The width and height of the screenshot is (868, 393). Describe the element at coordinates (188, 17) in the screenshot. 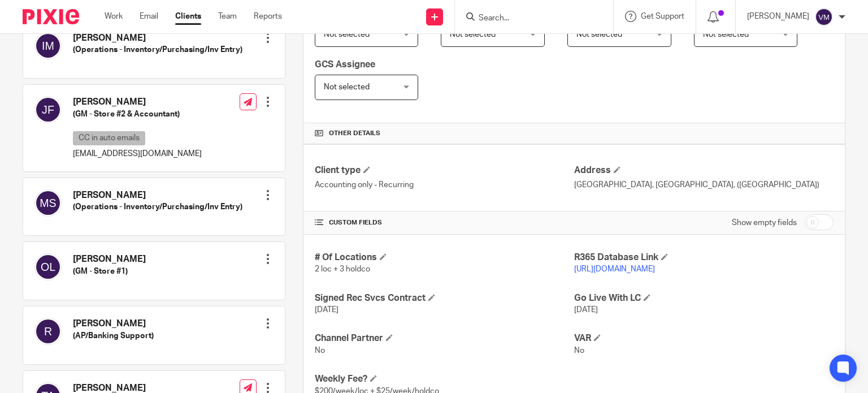

I see `a: Clients` at that location.